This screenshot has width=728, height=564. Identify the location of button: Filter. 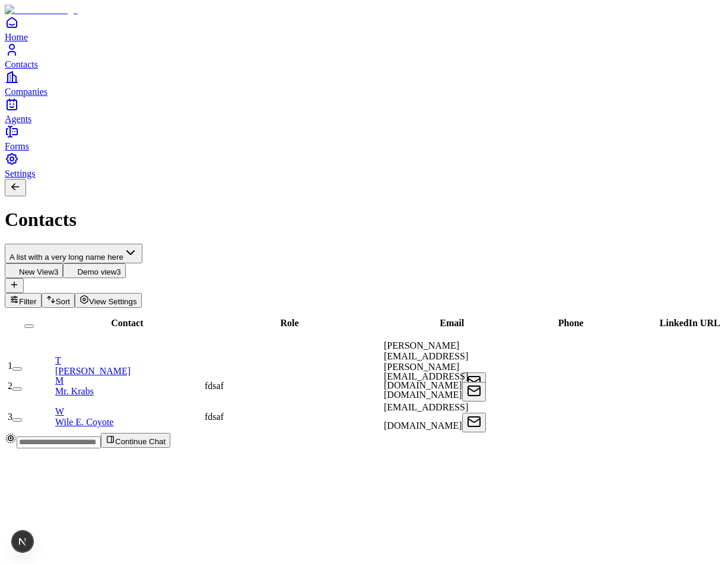
(23, 300).